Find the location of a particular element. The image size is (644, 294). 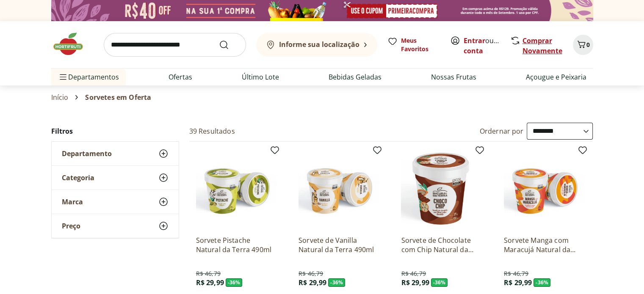

button: Preço is located at coordinates (115, 226).